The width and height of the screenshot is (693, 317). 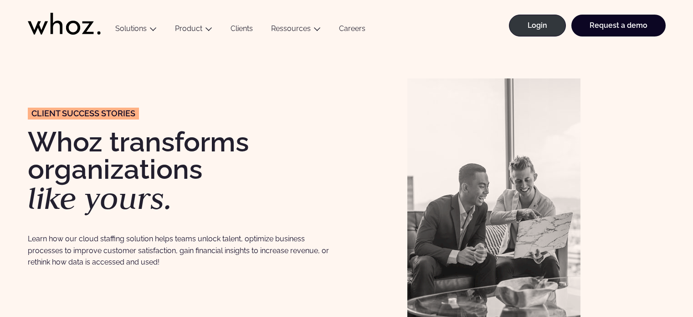 I want to click on button: Ressources, so click(x=296, y=30).